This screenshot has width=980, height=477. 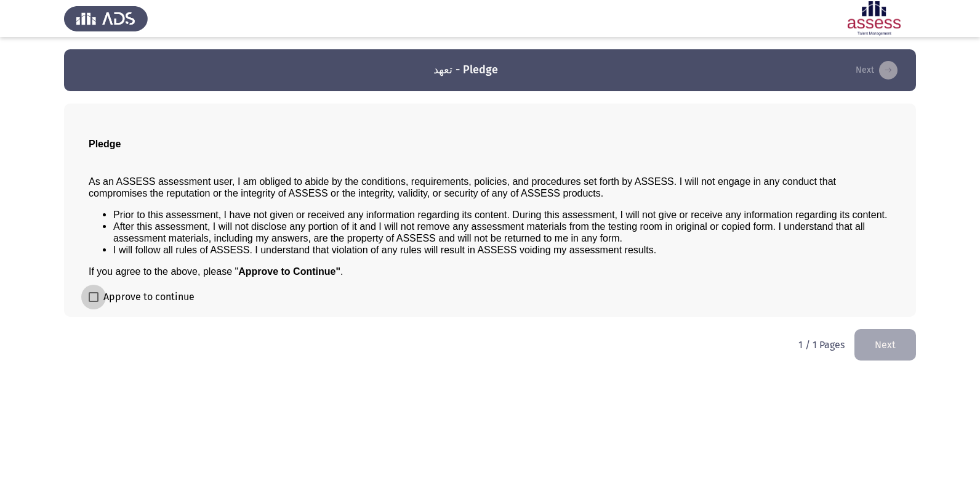 What do you see at coordinates (385, 249) in the screenshot?
I see `span: I will follow all rules of ASSESS. I understand that violation of any rules will result in ASSESS...` at bounding box center [385, 249].